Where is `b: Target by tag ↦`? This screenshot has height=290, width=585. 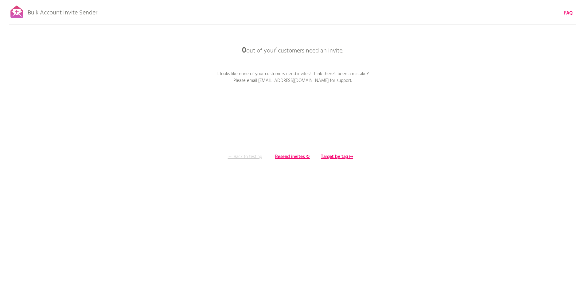 b: Target by tag ↦ is located at coordinates (337, 157).